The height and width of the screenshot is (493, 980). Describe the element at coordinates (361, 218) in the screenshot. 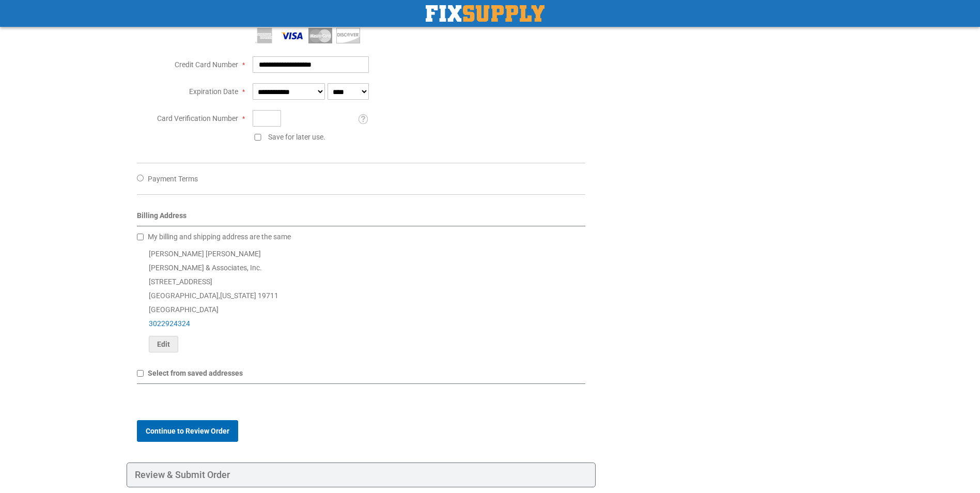

I see `div: Billing Address` at that location.